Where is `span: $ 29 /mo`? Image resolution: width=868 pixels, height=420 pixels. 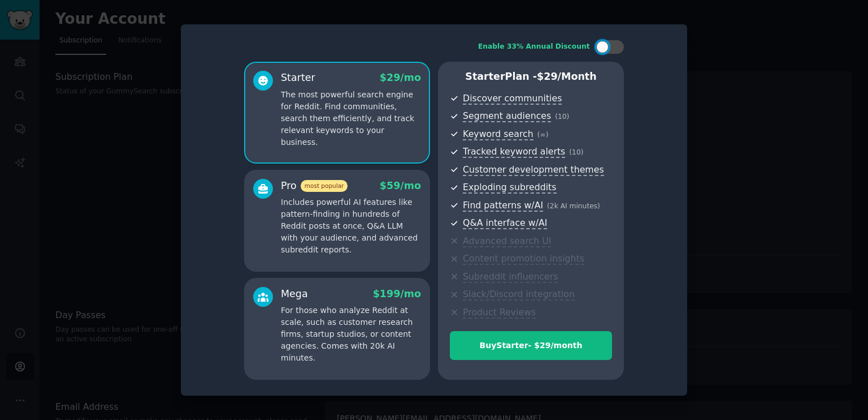
span: $ 29 /mo is located at coordinates (400, 77).